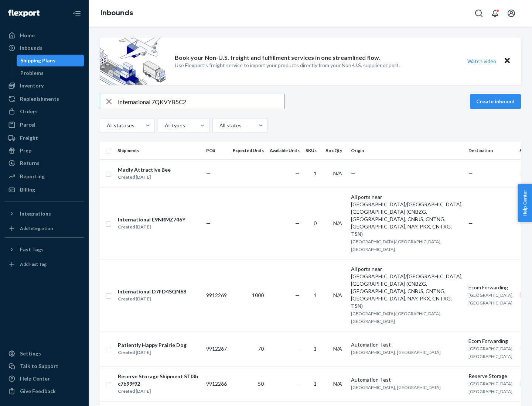  Describe the element at coordinates (44, 138) in the screenshot. I see `a: Freight` at that location.